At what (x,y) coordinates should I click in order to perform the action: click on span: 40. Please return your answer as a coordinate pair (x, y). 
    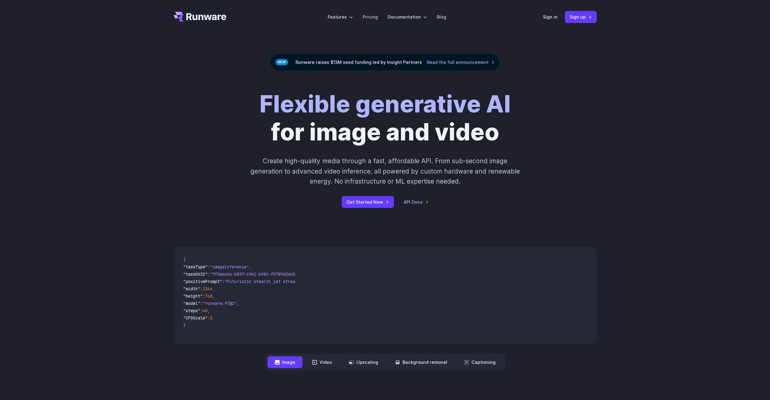
    Looking at the image, I should click on (205, 311).